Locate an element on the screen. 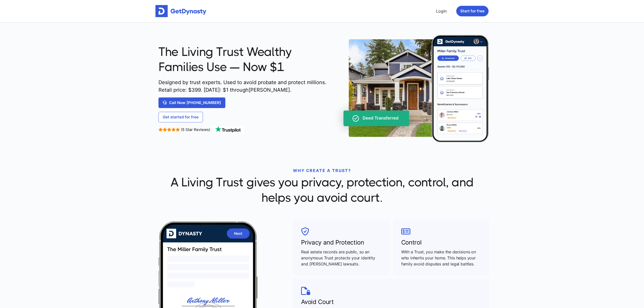 The image size is (644, 308). a: Get started for free is located at coordinates (180, 117).